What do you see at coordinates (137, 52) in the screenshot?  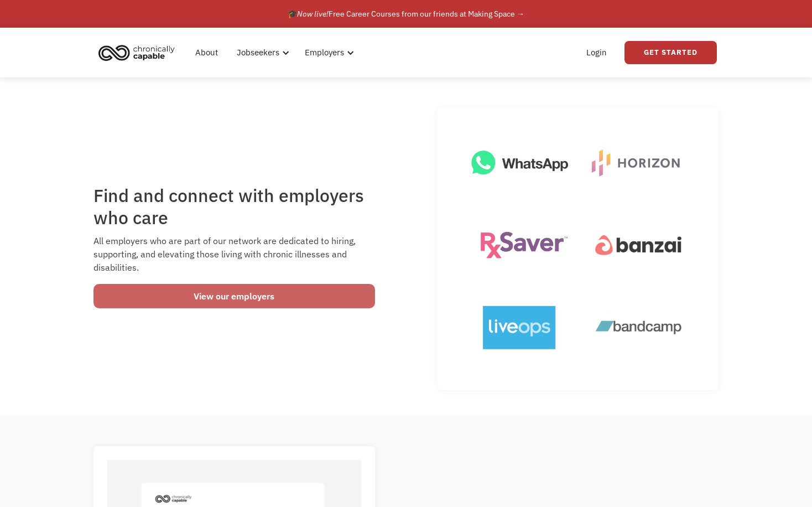 I see `img: Chronically Capable logo` at bounding box center [137, 52].